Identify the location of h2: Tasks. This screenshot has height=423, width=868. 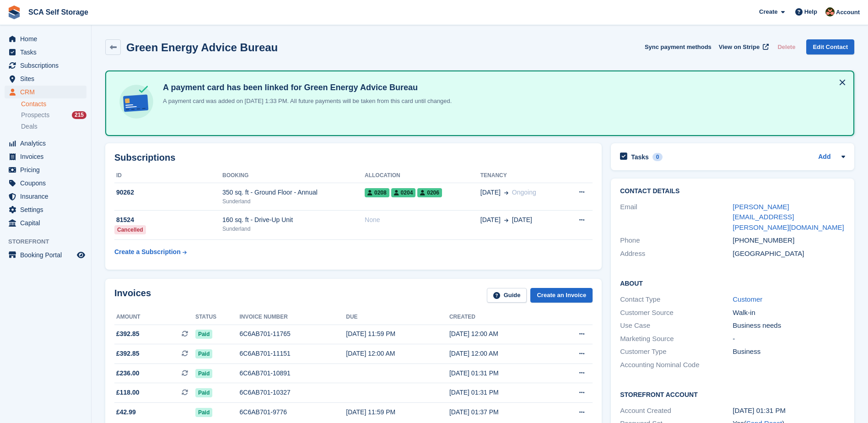
(640, 157).